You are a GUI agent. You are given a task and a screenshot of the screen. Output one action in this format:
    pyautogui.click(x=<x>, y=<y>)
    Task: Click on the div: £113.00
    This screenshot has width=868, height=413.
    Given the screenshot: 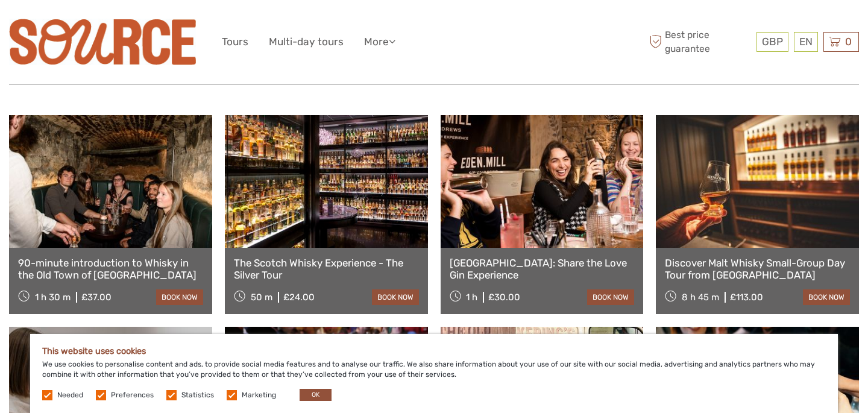 What is the action you would take?
    pyautogui.click(x=747, y=298)
    